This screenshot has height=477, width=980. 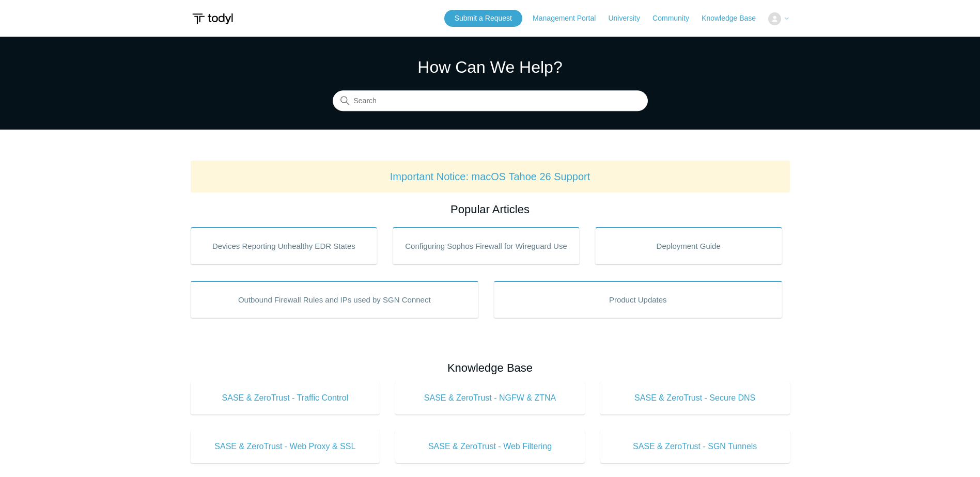 What do you see at coordinates (490, 447) in the screenshot?
I see `a: SASE & ZeroTrust - Web Filtering` at bounding box center [490, 447].